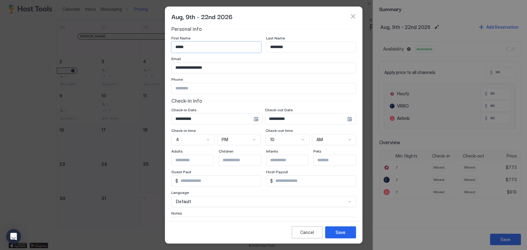 This screenshot has width=527, height=250. I want to click on span: Guest Paid, so click(181, 172).